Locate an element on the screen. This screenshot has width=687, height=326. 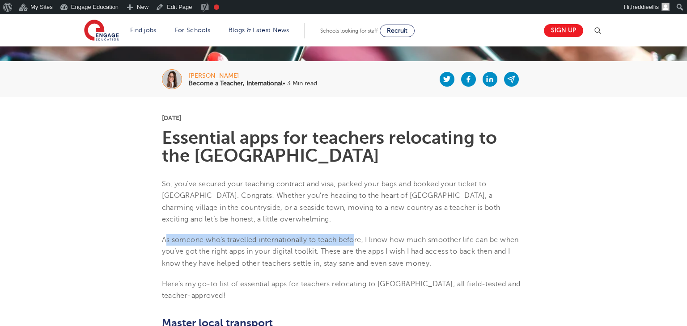
a: Recruit is located at coordinates (397, 31).